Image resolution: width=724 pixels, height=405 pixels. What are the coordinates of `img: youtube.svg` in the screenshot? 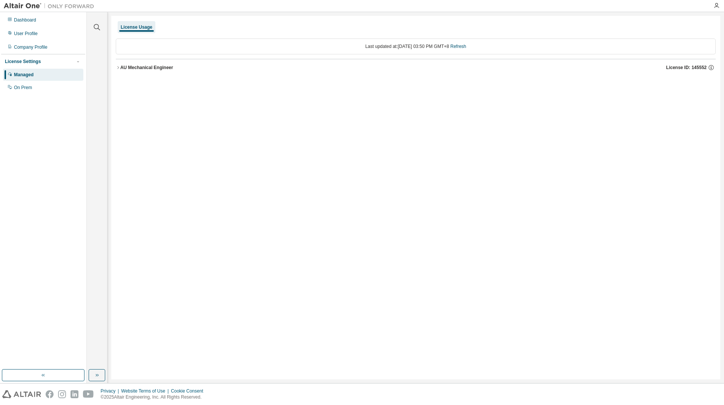 It's located at (88, 394).